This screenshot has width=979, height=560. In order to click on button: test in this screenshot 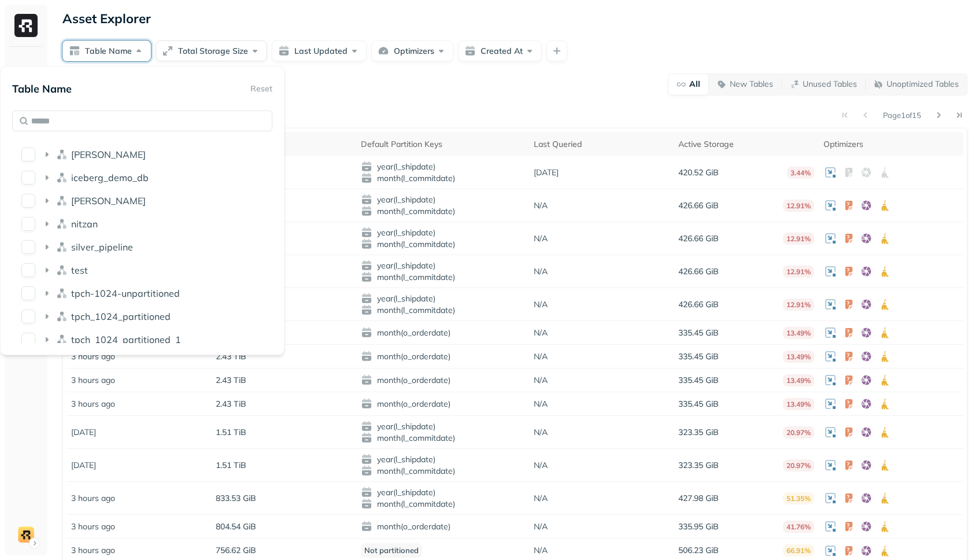, I will do `click(28, 270)`.